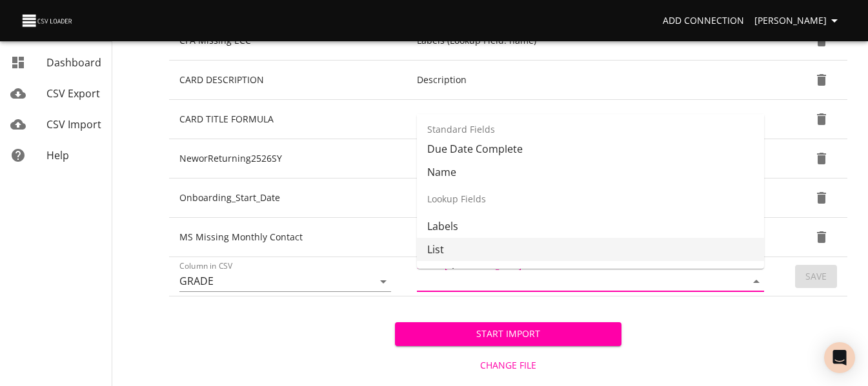  Describe the element at coordinates (839, 358) in the screenshot. I see `div: Open Intercom Messenger` at that location.